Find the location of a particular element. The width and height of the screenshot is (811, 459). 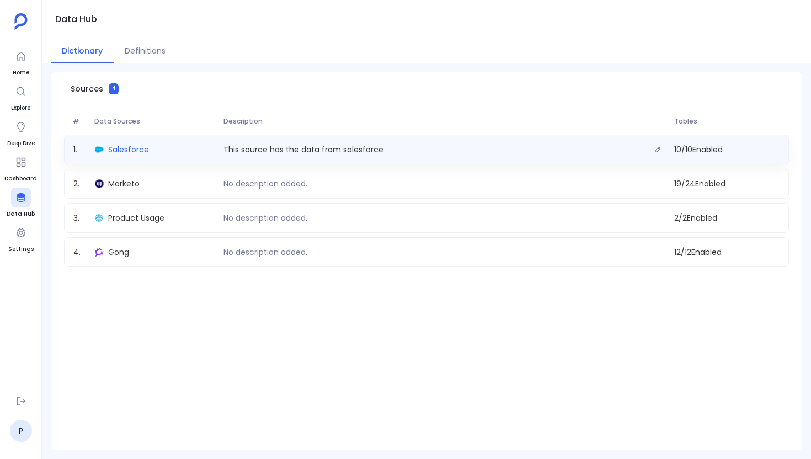

span: Description is located at coordinates (445, 121).